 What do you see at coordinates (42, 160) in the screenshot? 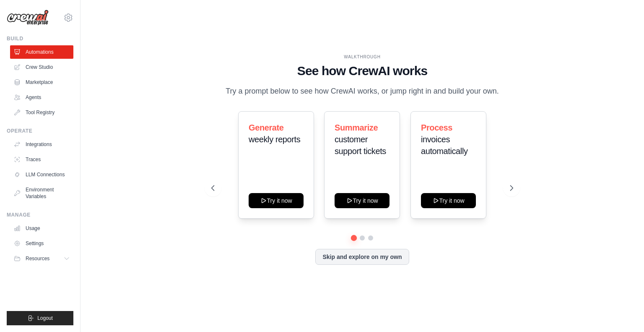
I see `a: Traces` at bounding box center [42, 160].